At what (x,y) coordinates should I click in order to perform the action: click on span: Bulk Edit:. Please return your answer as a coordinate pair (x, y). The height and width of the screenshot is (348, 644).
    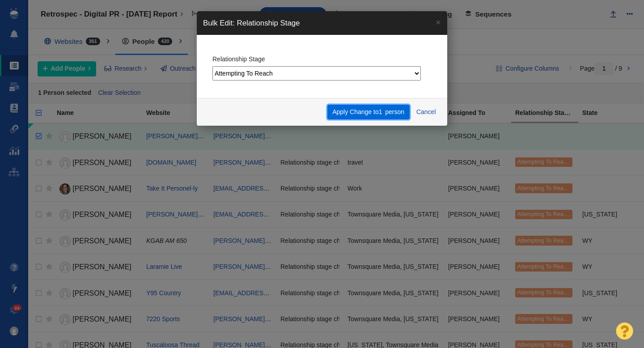
    Looking at the image, I should click on (219, 23).